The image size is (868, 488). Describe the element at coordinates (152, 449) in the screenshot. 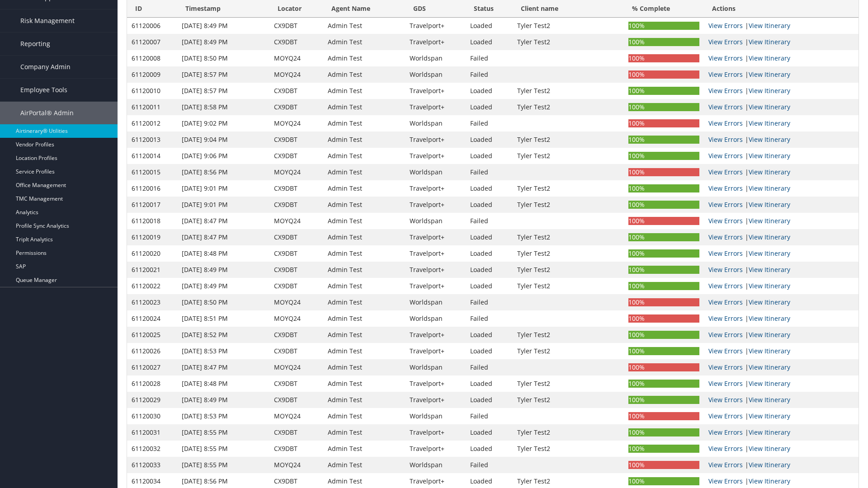

I see `td: 61120032` at that location.